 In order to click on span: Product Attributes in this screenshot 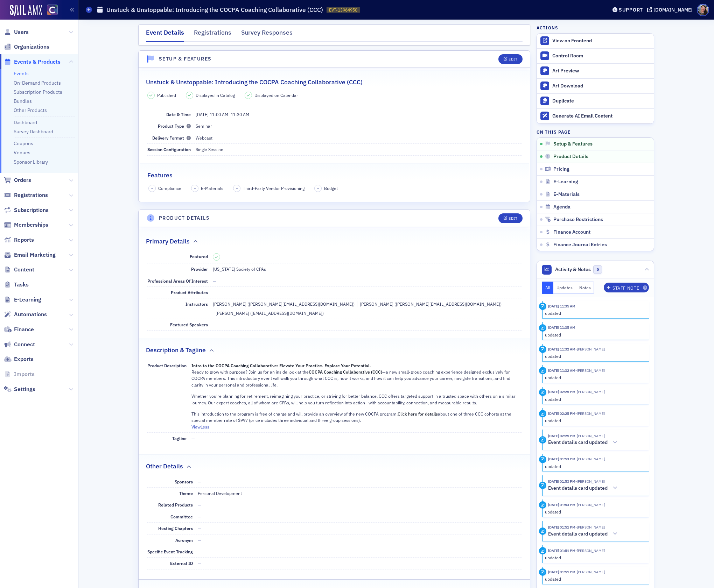, I will do `click(189, 293)`.